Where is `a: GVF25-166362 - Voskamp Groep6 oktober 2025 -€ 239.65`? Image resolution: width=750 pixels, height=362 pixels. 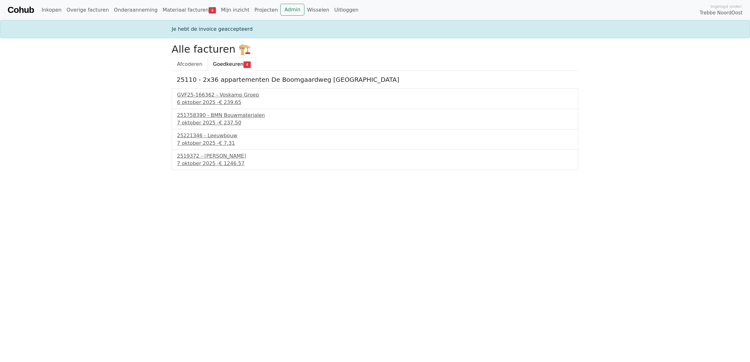
a: GVF25-166362 - Voskamp Groep6 oktober 2025 -€ 239.65 is located at coordinates (375, 99).